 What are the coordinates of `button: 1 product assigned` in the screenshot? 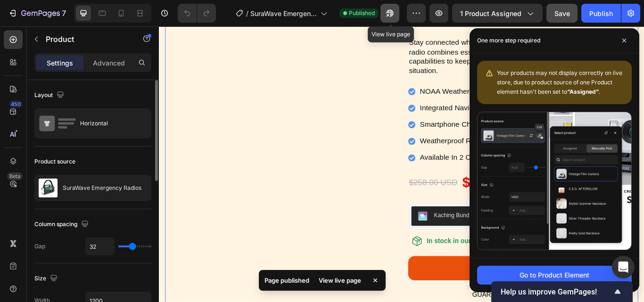 It's located at (497, 13).